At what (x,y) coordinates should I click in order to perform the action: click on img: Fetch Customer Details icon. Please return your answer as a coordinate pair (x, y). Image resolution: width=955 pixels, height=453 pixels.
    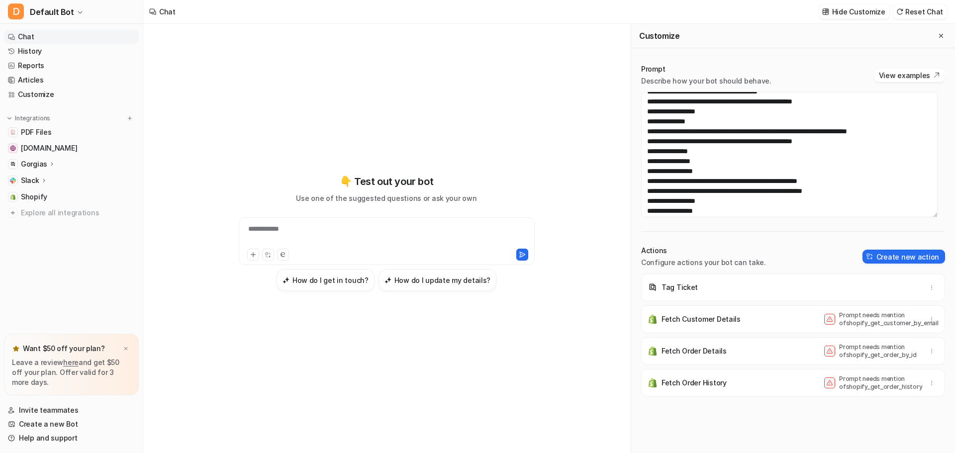
    Looking at the image, I should click on (653, 319).